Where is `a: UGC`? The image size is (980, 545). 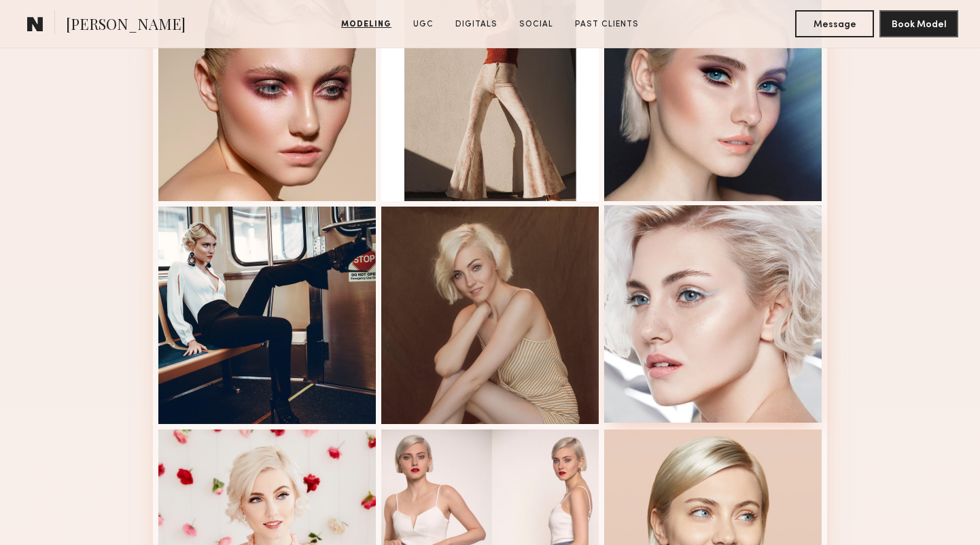 a: UGC is located at coordinates (423, 24).